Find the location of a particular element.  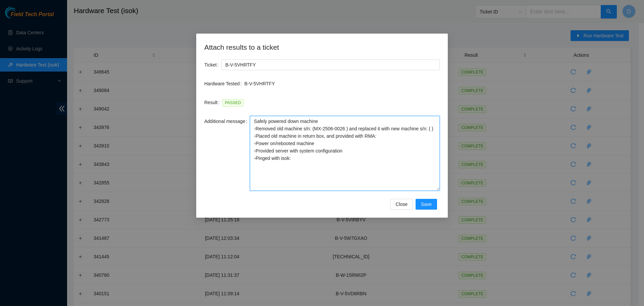

h2: Attach results to a ticket is located at coordinates (322, 47).